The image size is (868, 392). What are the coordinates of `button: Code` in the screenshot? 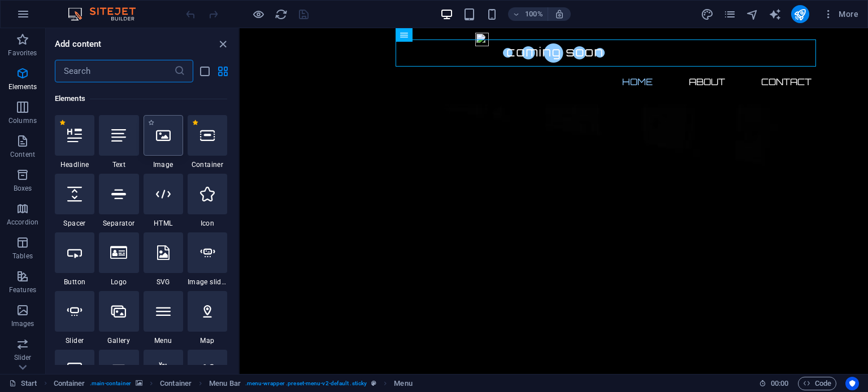 It's located at (817, 384).